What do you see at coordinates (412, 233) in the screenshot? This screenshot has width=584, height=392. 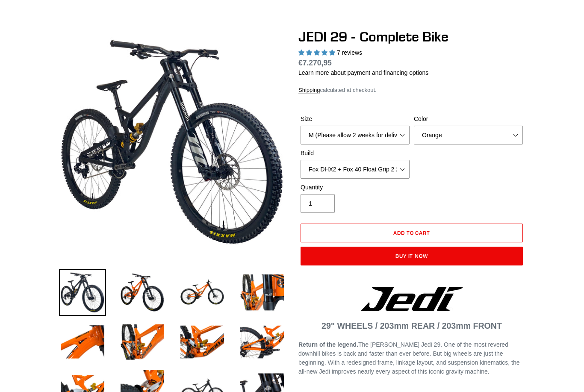 I see `button: Add to cart` at bounding box center [412, 233].